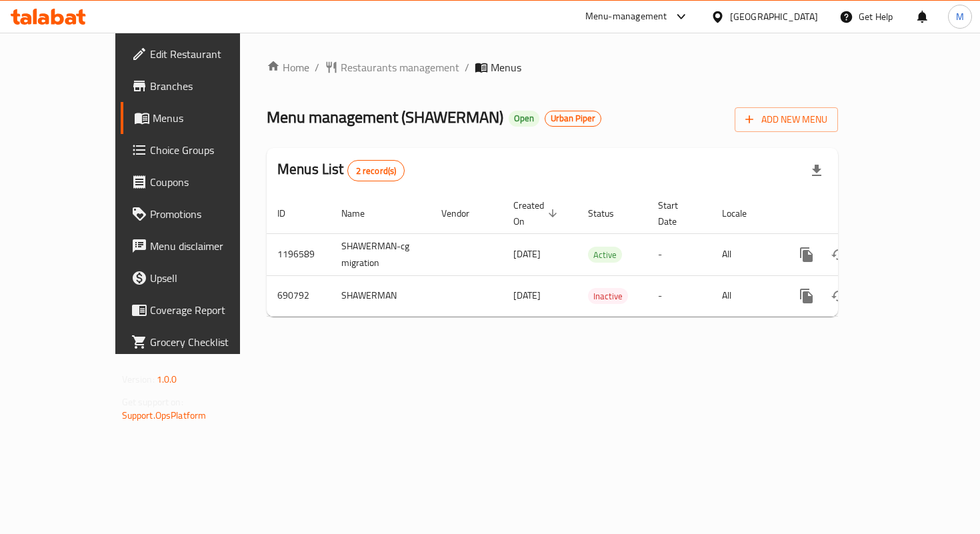 Image resolution: width=980 pixels, height=534 pixels. I want to click on a: Support.OpsPlatform, so click(164, 416).